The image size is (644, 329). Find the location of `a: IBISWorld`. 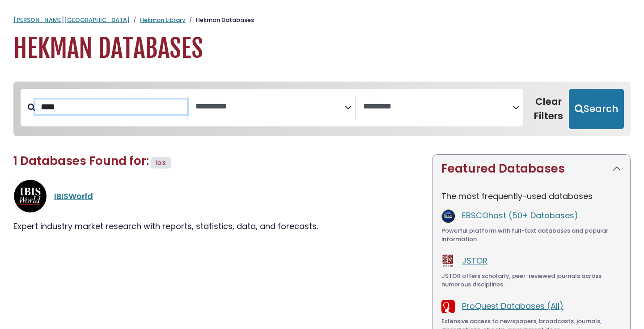

a: IBISWorld is located at coordinates (74, 196).